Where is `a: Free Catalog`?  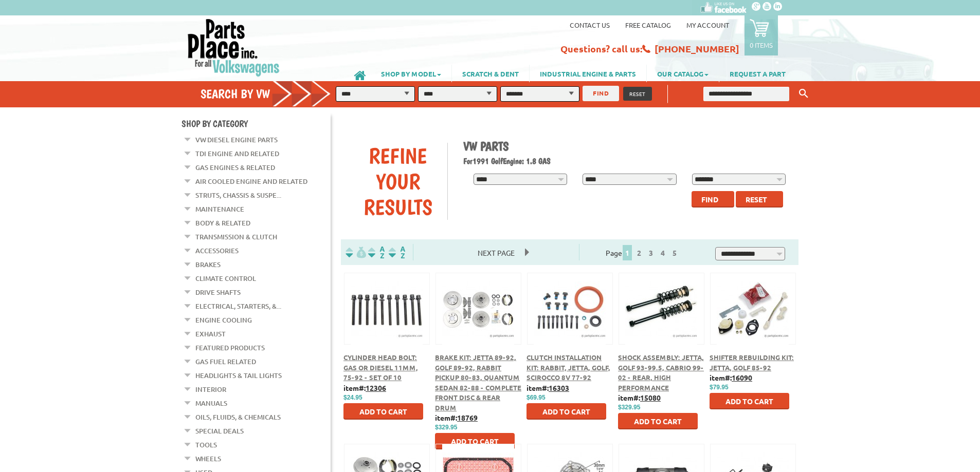
a: Free Catalog is located at coordinates (648, 25).